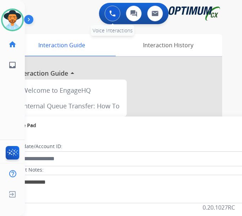 The width and height of the screenshot is (242, 216). I want to click on label: Candidate/Account ID:, so click(36, 146).